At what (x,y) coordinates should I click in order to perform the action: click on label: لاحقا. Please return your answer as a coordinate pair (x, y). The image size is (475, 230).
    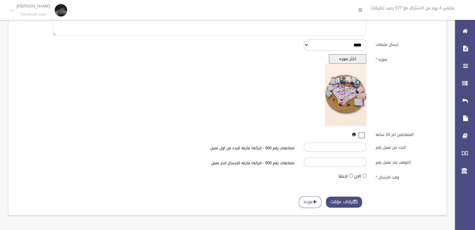
    Looking at the image, I should click on (343, 177).